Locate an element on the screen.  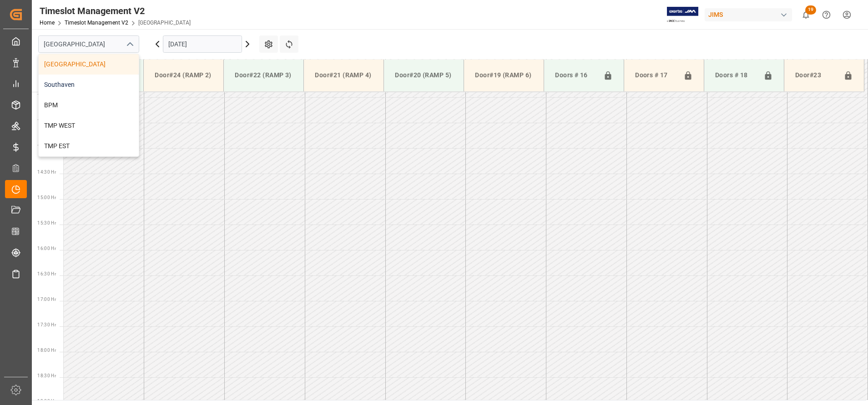
span: 16:30 Hr is located at coordinates (46, 274).